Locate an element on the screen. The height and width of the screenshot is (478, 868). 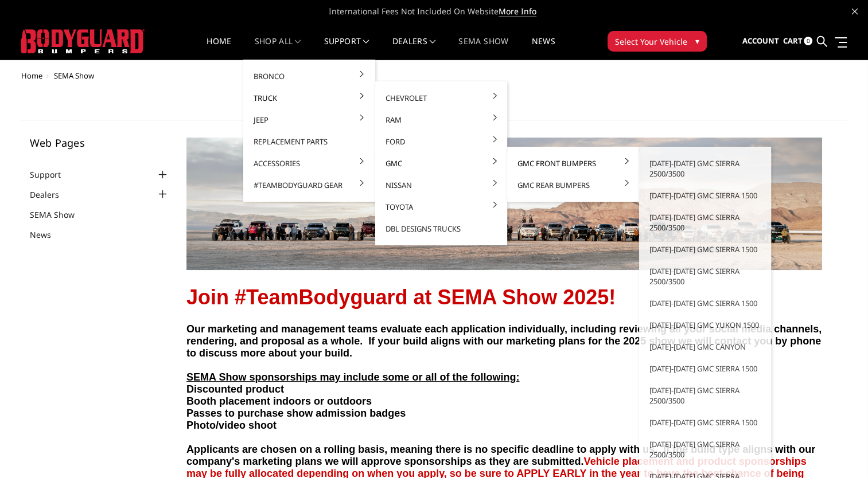
a: Bronco is located at coordinates (309, 76).